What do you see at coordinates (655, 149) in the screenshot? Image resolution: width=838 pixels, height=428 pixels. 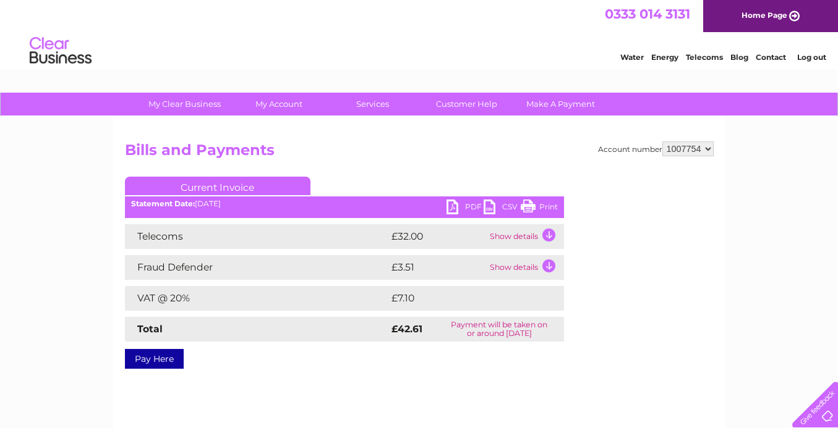 I see `div: Account number` at bounding box center [655, 149].